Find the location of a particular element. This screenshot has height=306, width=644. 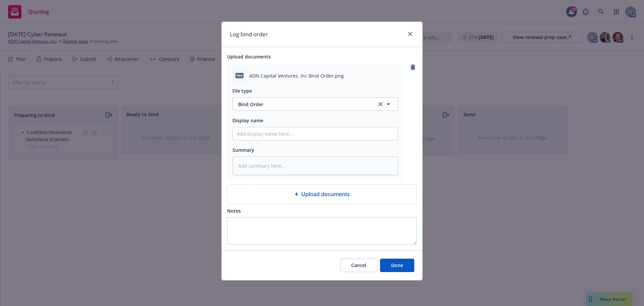

span: Done is located at coordinates (397, 265).